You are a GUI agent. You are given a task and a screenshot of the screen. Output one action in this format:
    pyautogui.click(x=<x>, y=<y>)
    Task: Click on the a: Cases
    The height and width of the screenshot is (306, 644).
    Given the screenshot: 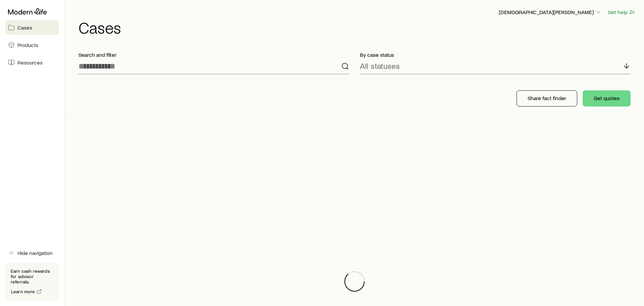 What is the action you would take?
    pyautogui.click(x=32, y=28)
    